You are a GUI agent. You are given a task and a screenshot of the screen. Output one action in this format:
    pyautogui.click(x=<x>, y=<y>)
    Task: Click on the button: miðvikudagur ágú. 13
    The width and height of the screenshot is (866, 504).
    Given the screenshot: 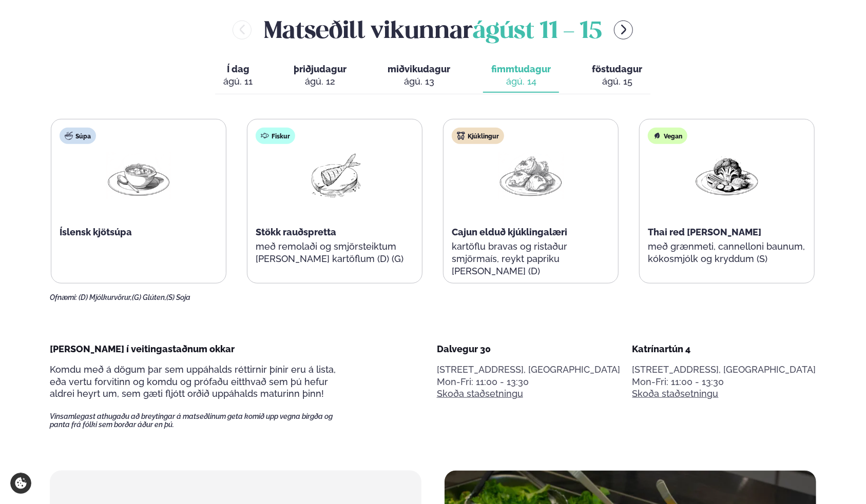 What is the action you would take?
    pyautogui.click(x=419, y=76)
    